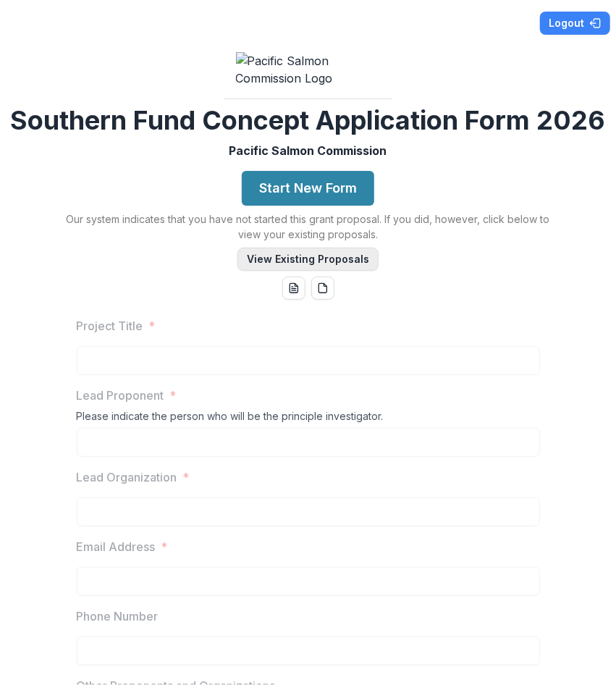 This screenshot has width=616, height=685. What do you see at coordinates (307, 188) in the screenshot?
I see `button: Start New Form` at bounding box center [307, 188].